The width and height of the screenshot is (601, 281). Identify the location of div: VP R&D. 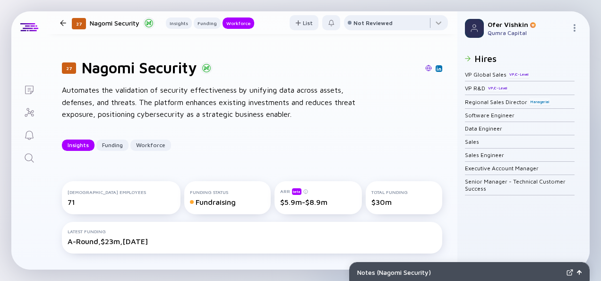
(520, 88).